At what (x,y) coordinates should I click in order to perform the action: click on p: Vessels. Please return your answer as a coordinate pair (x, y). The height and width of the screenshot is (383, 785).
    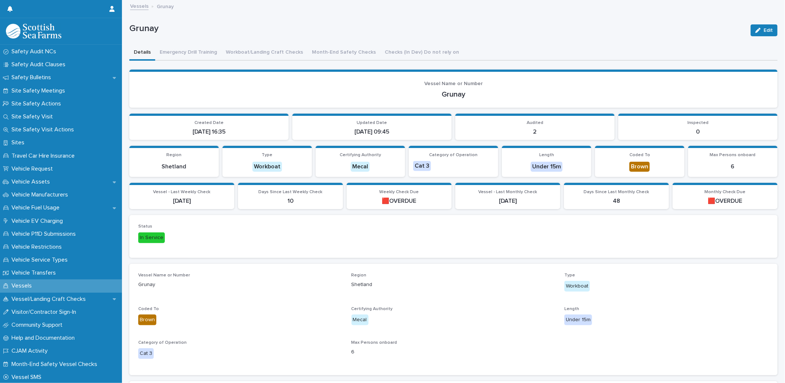
    Looking at the image, I should click on (23, 285).